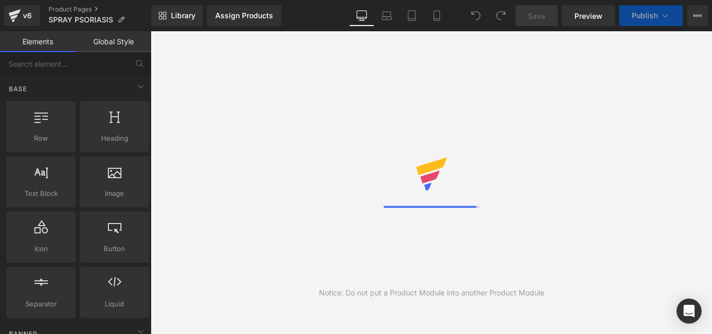  What do you see at coordinates (100, 9) in the screenshot?
I see `a: Product Pages` at bounding box center [100, 9].